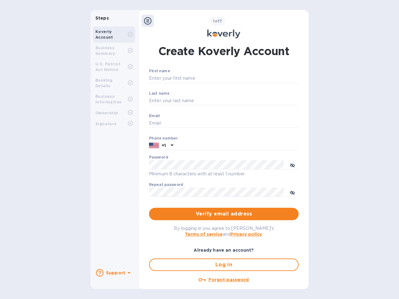  What do you see at coordinates (204, 234) in the screenshot?
I see `a: Terms of service` at bounding box center [204, 234].